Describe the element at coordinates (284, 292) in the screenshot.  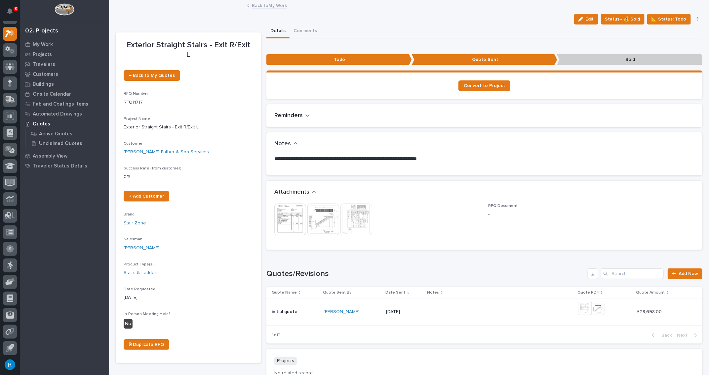
I see `p: Quote Name` at that location.